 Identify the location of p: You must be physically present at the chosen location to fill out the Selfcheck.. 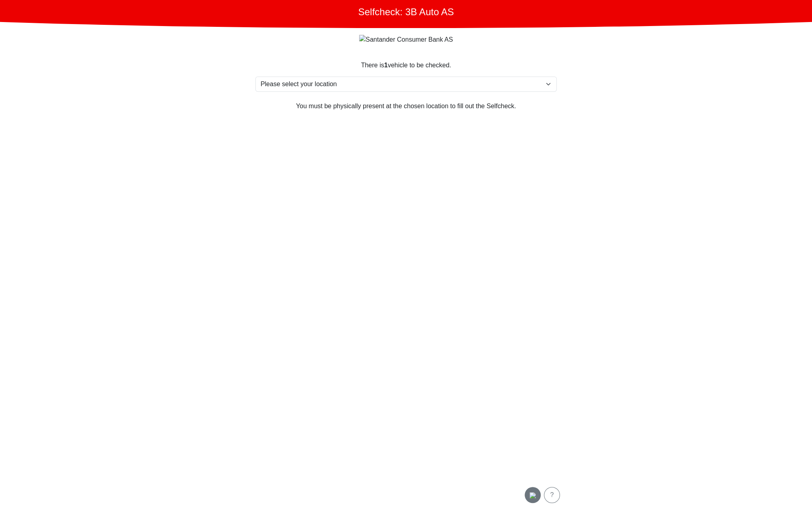
(406, 107).